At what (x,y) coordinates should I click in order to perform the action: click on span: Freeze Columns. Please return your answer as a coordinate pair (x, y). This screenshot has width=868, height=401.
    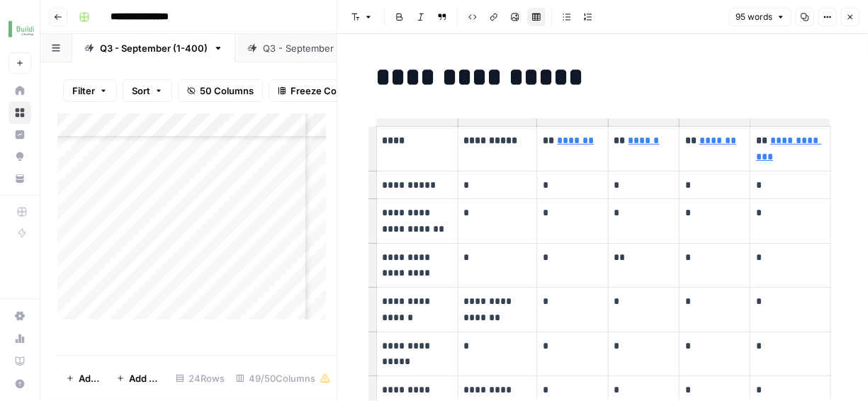
    Looking at the image, I should click on (327, 90).